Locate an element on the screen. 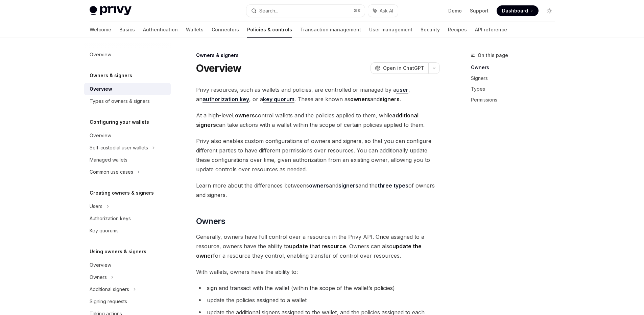  a: Authorization keys is located at coordinates (128, 219).